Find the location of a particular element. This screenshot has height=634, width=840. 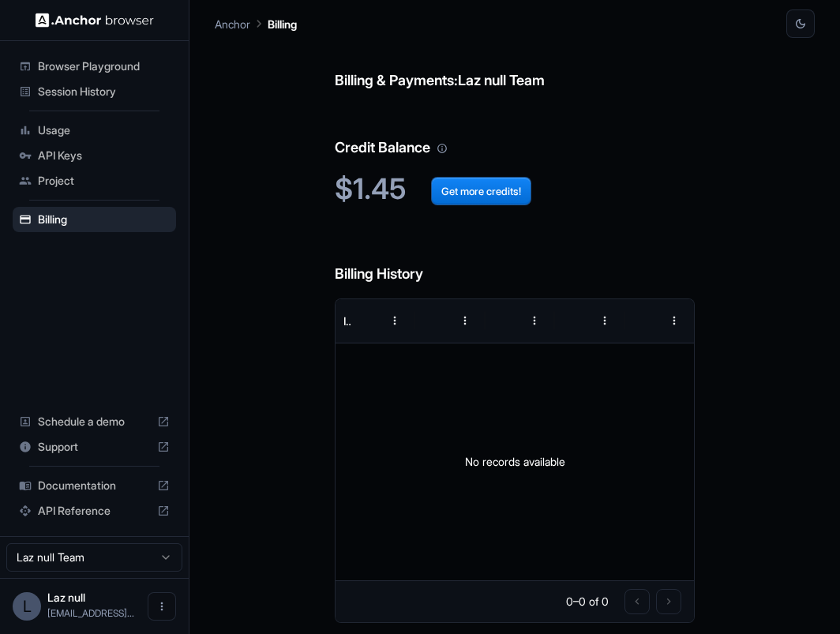

div: Browser Playground is located at coordinates (94, 66).